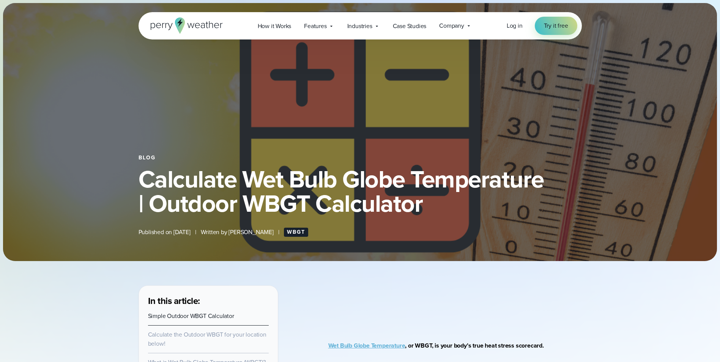 The height and width of the screenshot is (362, 720). Describe the element at coordinates (208, 301) in the screenshot. I see `h3: In this article:` at that location.